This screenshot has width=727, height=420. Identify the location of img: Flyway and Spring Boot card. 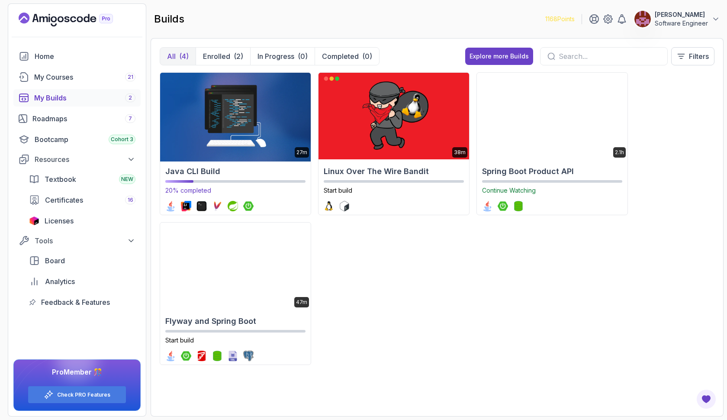
(235, 266).